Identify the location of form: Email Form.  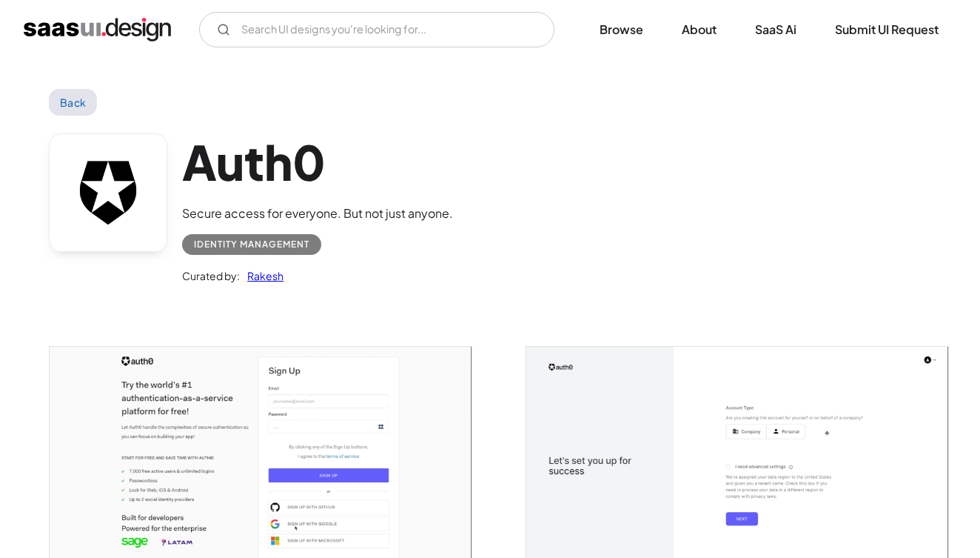
(377, 30).